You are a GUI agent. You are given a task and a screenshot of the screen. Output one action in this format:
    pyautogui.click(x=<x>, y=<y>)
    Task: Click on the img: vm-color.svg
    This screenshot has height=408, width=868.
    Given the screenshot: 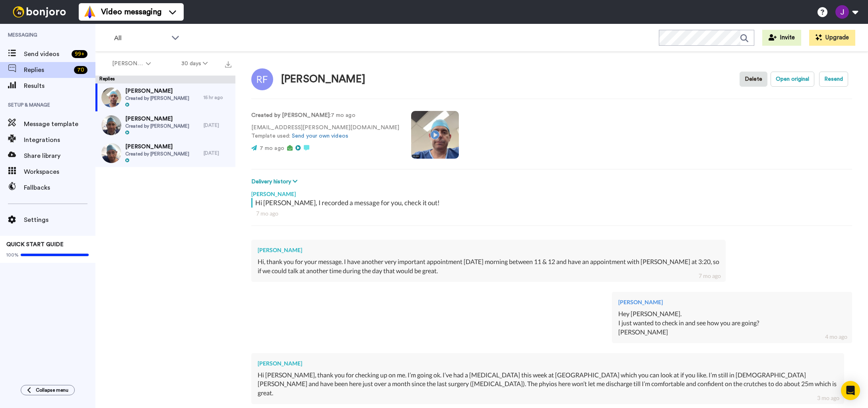 What is the action you would take?
    pyautogui.click(x=90, y=12)
    